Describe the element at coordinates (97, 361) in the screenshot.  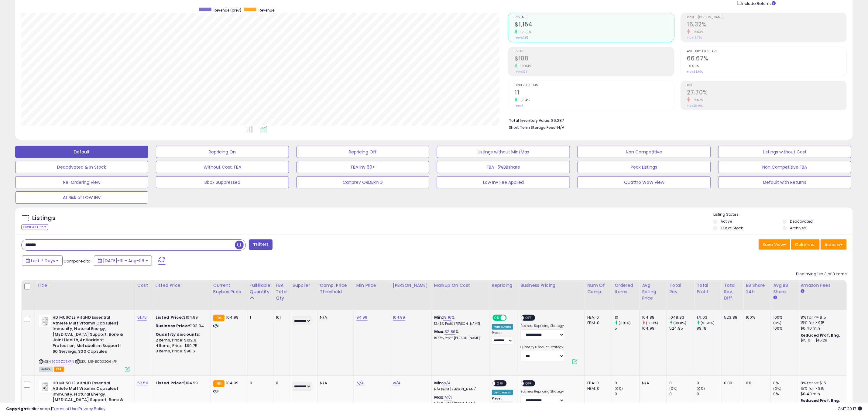
I see `span: | SKU: MB-B0DGZQ6KPN` at that location.